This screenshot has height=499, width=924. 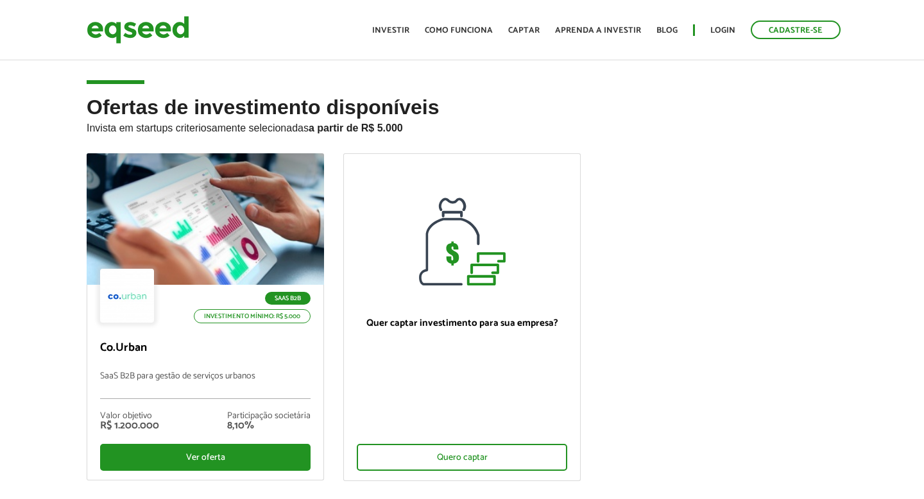 I want to click on p: SaaS B2B, so click(x=288, y=298).